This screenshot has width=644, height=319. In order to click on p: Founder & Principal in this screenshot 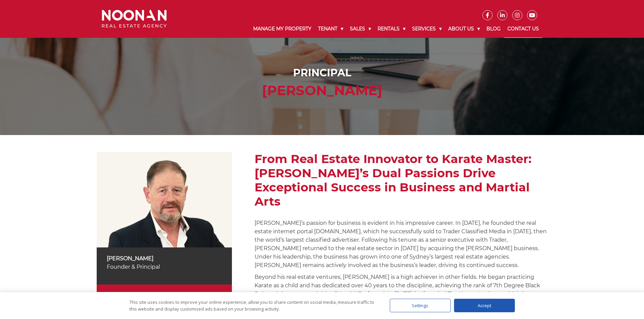, I will do `click(164, 267)`.